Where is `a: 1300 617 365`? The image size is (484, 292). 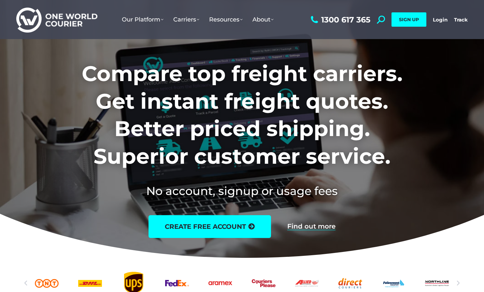 a: 1300 617 365 is located at coordinates (340, 20).